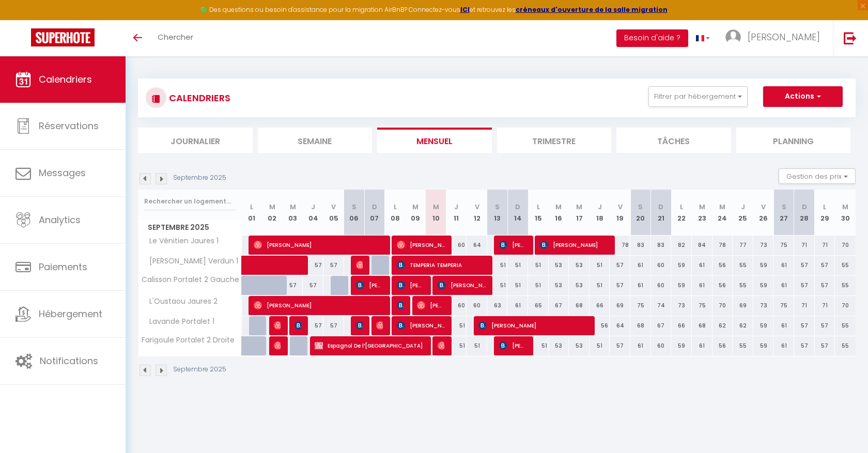 This screenshot has width=868, height=453. I want to click on li: Semaine, so click(315, 140).